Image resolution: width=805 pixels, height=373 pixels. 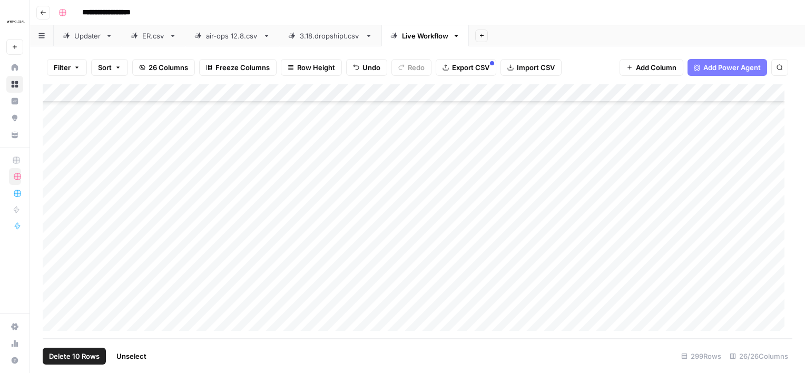 What do you see at coordinates (330, 36) in the screenshot?
I see `a: 3.18.dropshipt.csv` at bounding box center [330, 36].